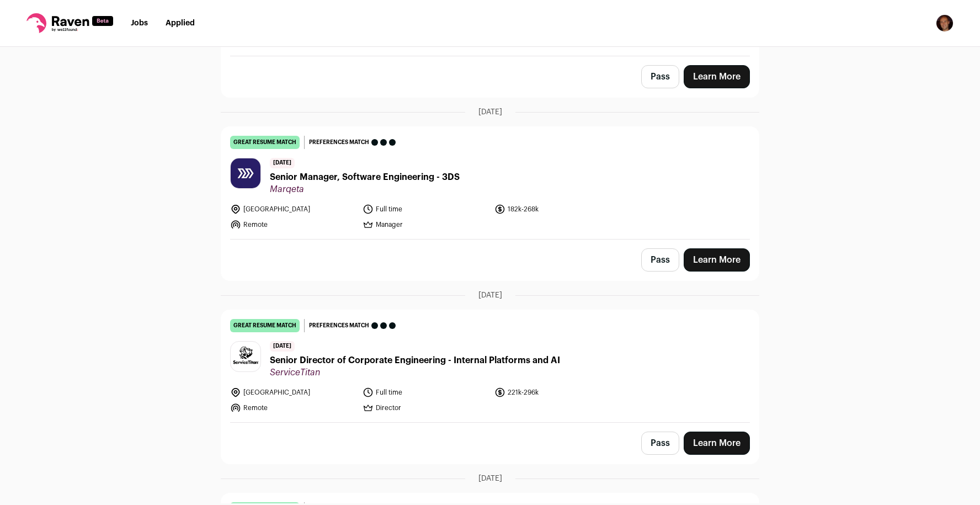 This screenshot has height=505, width=980. Describe the element at coordinates (414, 372) in the screenshot. I see `span: ServiceTitan` at that location.